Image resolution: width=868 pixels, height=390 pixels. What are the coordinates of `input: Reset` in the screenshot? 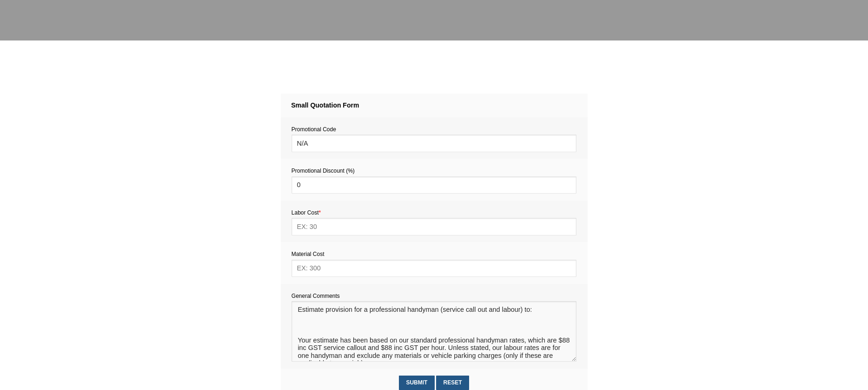 It's located at (452, 382).